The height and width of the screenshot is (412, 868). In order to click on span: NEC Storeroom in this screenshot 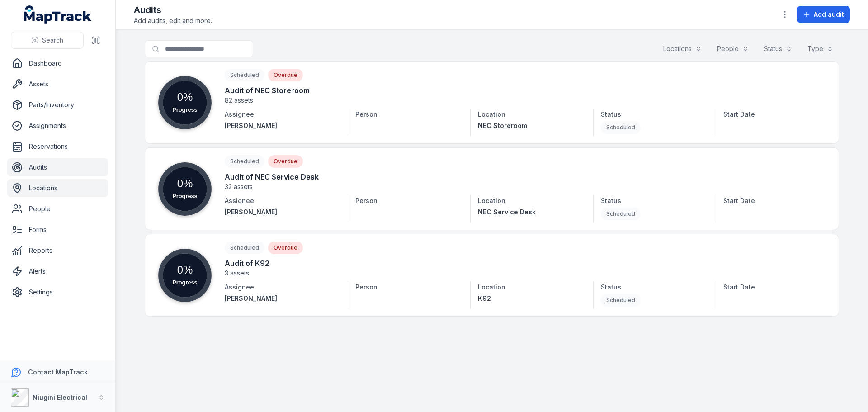, I will do `click(502, 125)`.